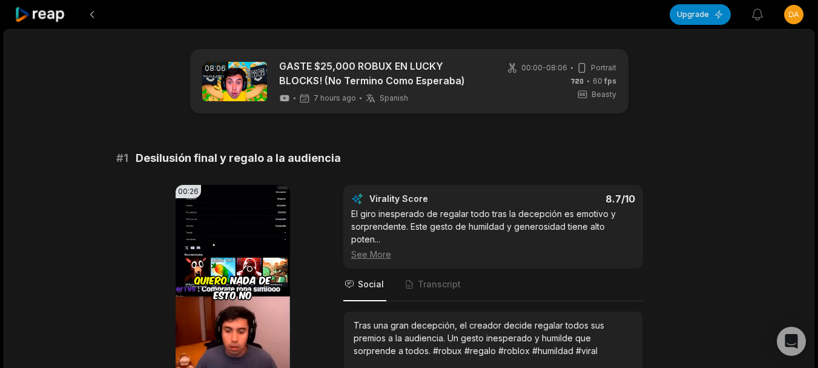 This screenshot has height=368, width=818. I want to click on span: Transcript, so click(439, 284).